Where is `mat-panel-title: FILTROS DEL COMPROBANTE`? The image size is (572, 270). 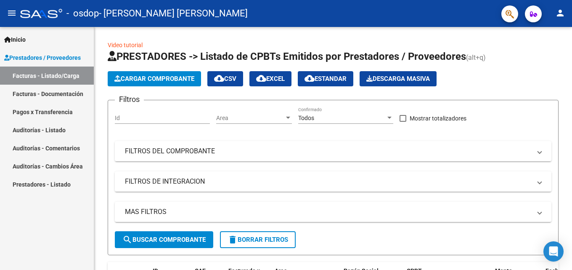 mat-panel-title: FILTROS DEL COMPROBANTE is located at coordinates (328, 151).